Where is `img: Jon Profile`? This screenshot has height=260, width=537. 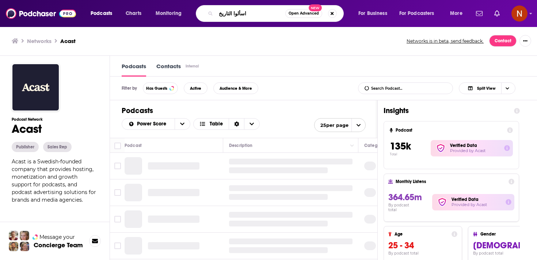
img: Jon Profile is located at coordinates (14, 247).